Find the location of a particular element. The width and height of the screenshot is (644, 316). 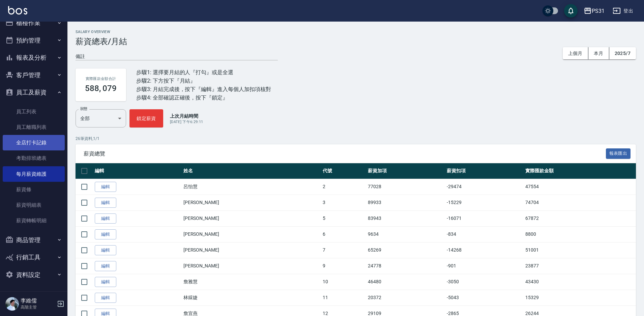

p: 高階主管 is located at coordinates (38, 307).